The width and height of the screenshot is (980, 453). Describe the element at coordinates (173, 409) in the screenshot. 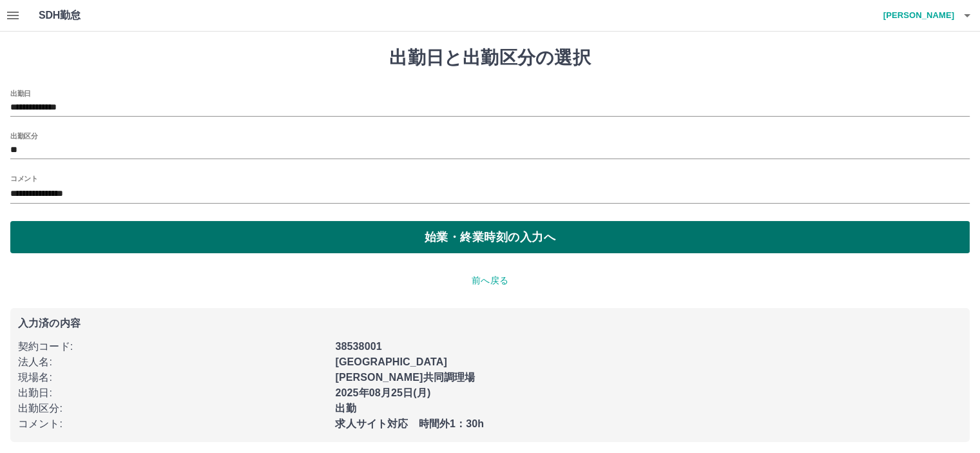

I see `p: 出勤区分 :` at that location.